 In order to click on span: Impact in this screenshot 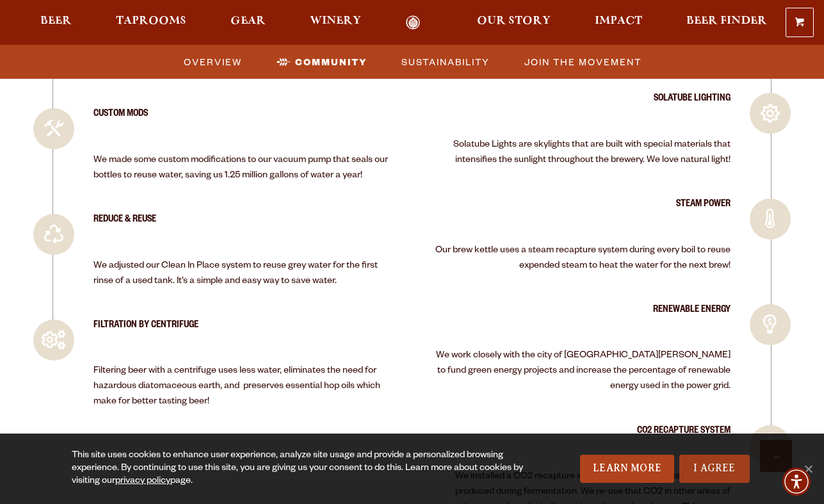, I will do `click(619, 21)`.